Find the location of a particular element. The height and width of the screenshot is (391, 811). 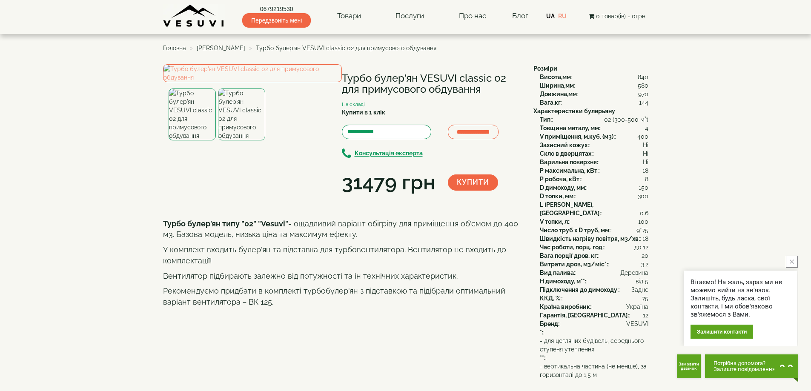

span: 3.2 is located at coordinates (644, 264).